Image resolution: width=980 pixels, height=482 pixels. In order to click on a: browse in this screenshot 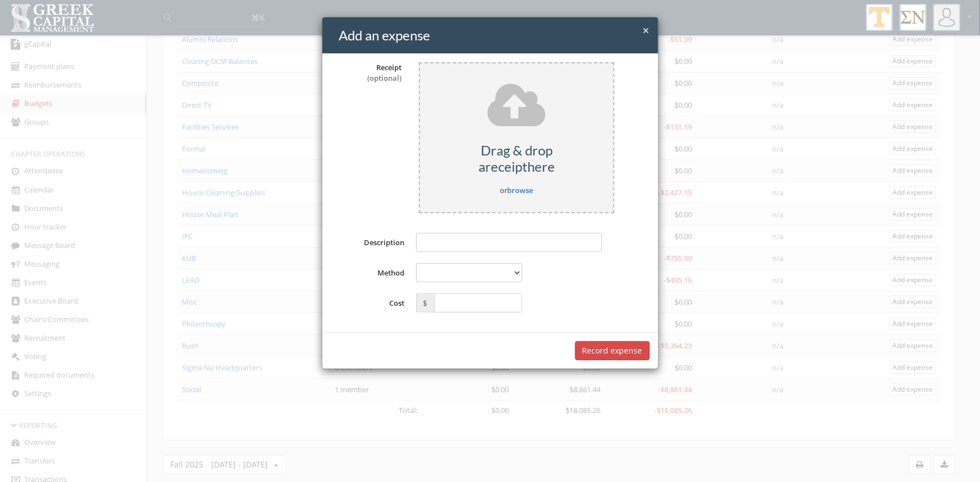, I will do `click(519, 191)`.